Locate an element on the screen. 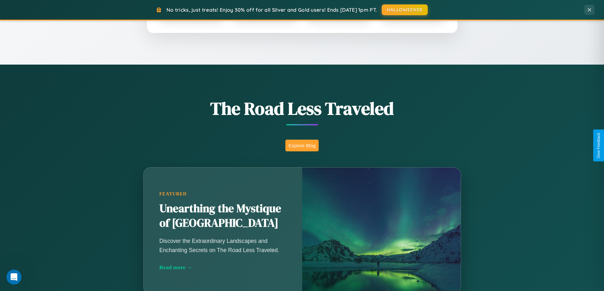 The image size is (604, 291). h1: The Road Less Traveled is located at coordinates (302, 108).